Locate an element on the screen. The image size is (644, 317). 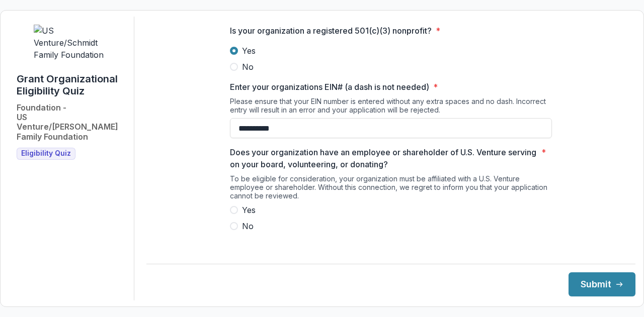
h1: Grant Organizational Eligibility Quiz is located at coordinates (71, 85).